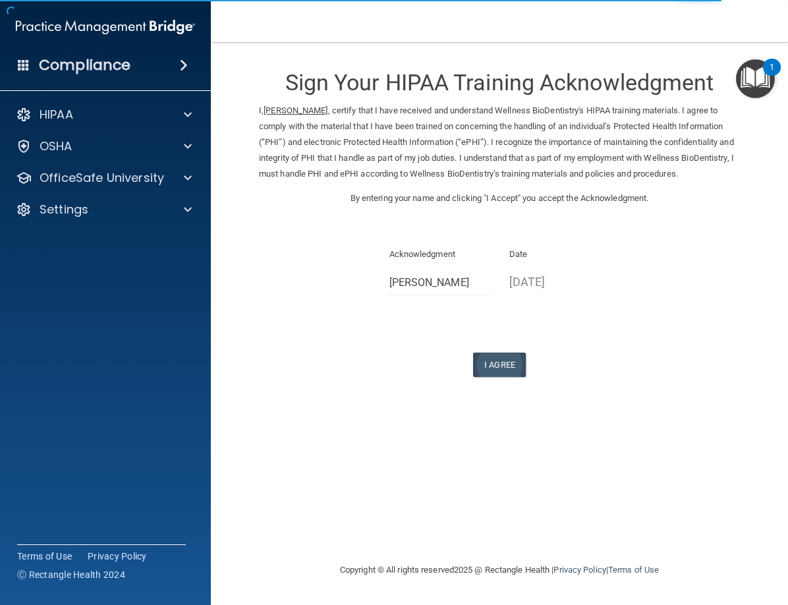  I want to click on div: Copyright © All rights reserved 2025 @ Rectangle Health | |, so click(500, 570).